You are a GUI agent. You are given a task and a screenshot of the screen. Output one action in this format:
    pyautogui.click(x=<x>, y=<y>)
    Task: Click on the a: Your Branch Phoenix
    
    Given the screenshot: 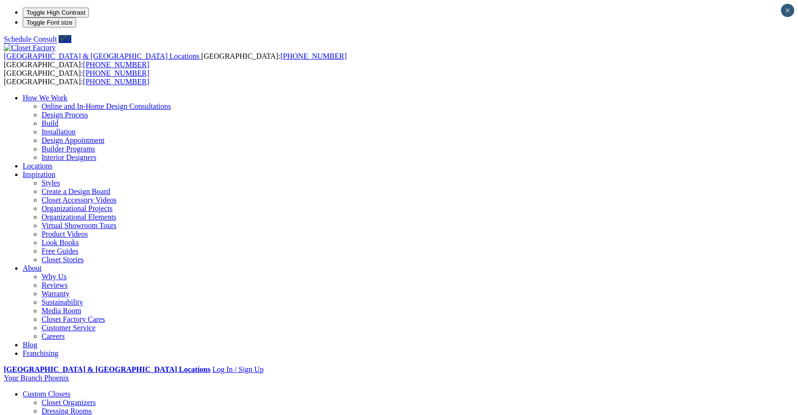 What is the action you would take?
    pyautogui.click(x=36, y=377)
    